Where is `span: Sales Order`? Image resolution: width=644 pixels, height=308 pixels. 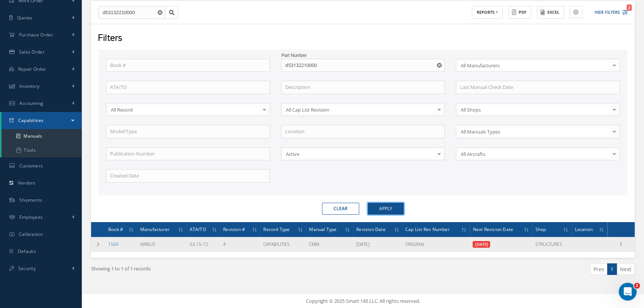 span: Sales Order is located at coordinates (31, 52).